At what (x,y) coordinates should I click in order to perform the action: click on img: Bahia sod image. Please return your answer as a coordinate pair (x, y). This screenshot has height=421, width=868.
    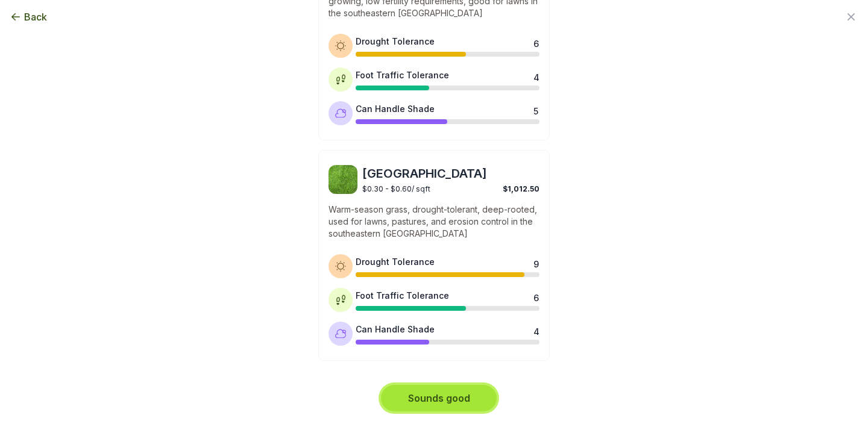
    Looking at the image, I should click on (343, 180).